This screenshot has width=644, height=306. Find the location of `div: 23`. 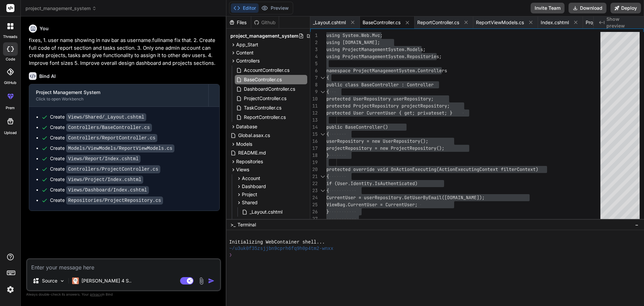

div: 23 is located at coordinates (314, 190).